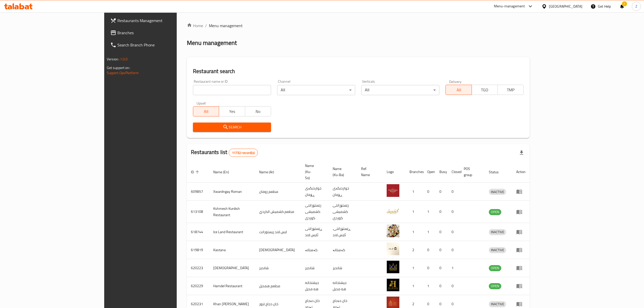  I want to click on td: Kshmesh Kurdish Restaurant, so click(232, 212).